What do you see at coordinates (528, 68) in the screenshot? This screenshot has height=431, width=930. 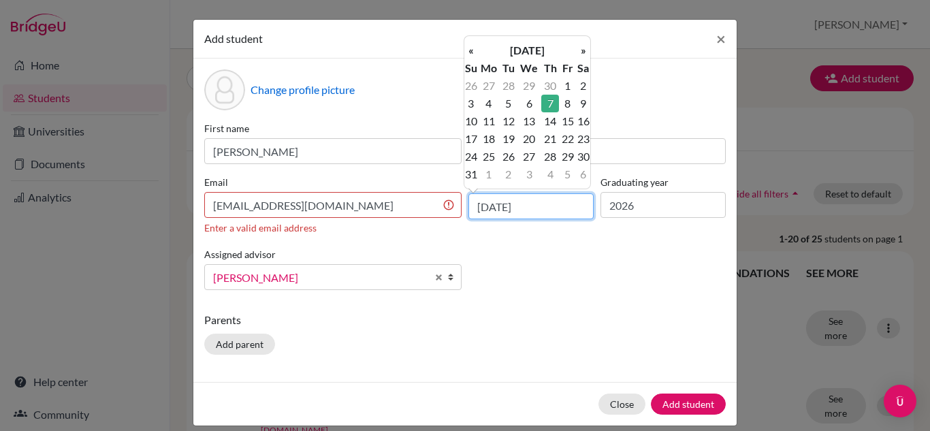 I see `th: We` at bounding box center [528, 68].